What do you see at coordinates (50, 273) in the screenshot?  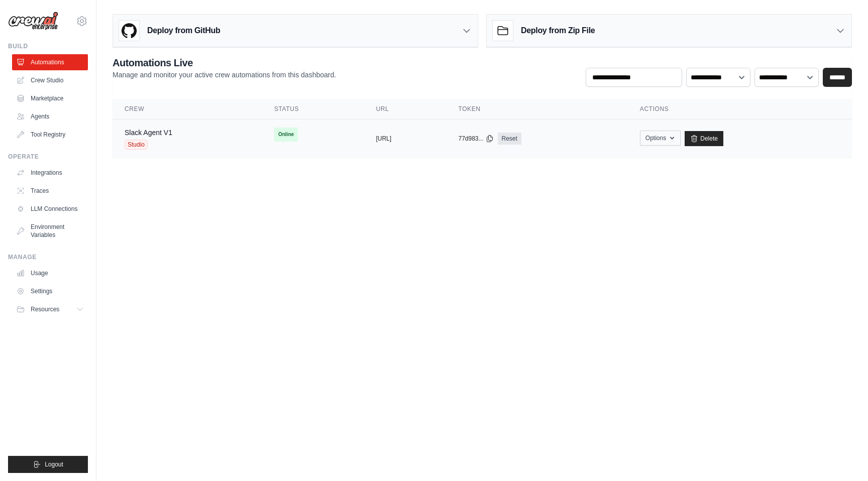 I see `a: Usage` at bounding box center [50, 273].